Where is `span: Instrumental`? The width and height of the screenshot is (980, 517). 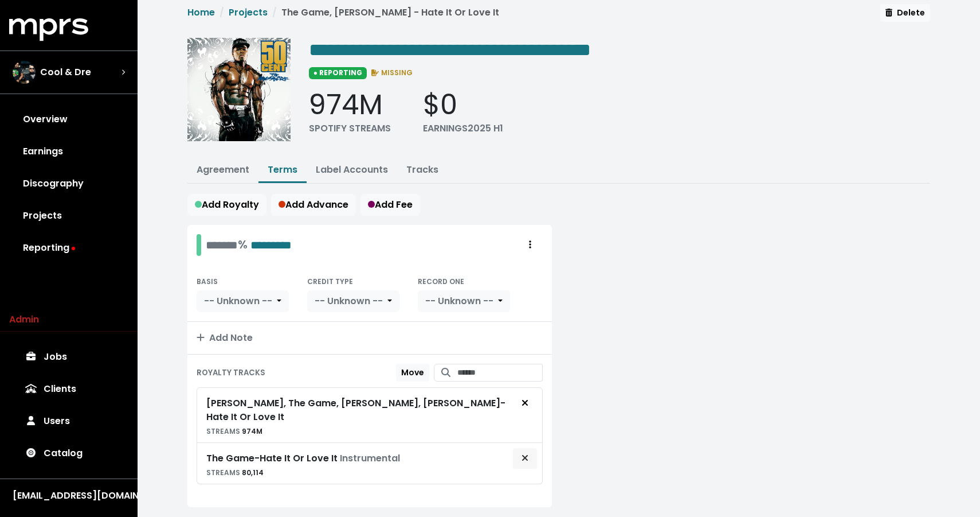 span: Instrumental is located at coordinates (370, 458).